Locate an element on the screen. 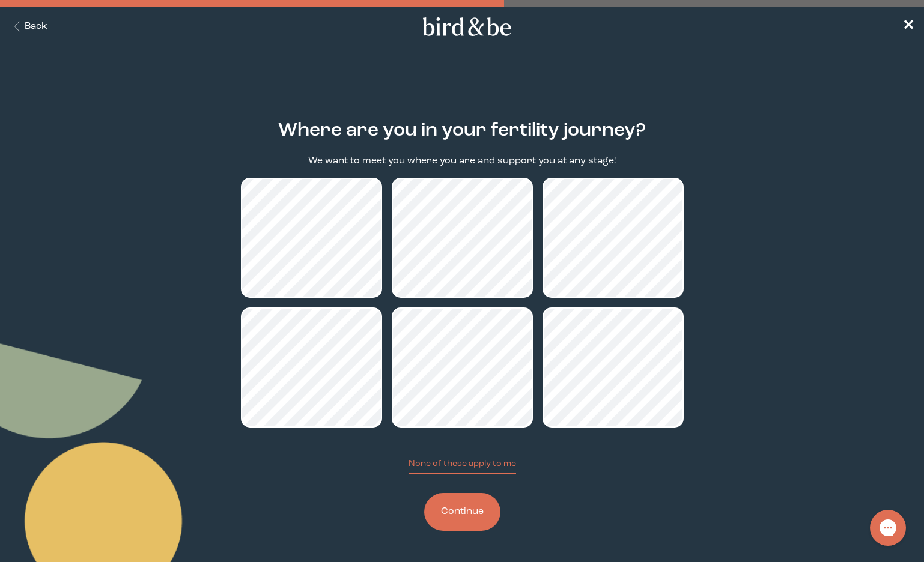 Image resolution: width=924 pixels, height=562 pixels. h2: Where are you in your fertility journey? is located at coordinates (462, 131).